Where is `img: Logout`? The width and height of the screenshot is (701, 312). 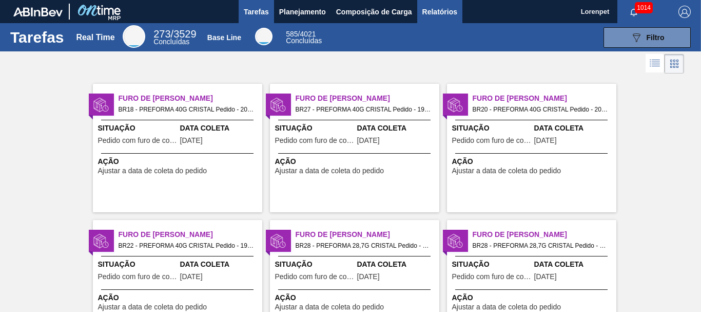
img: Logout is located at coordinates (685, 12).